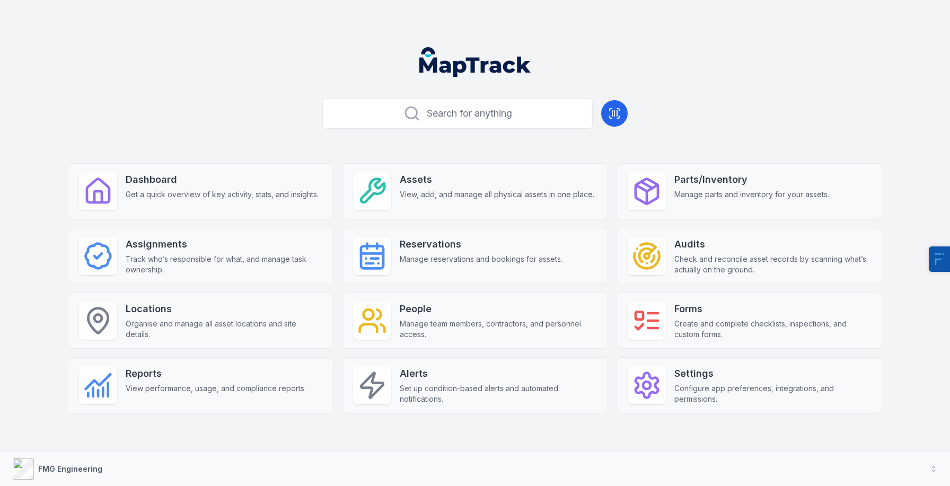 This screenshot has height=486, width=950. What do you see at coordinates (498, 374) in the screenshot?
I see `strong: Alerts` at bounding box center [498, 374].